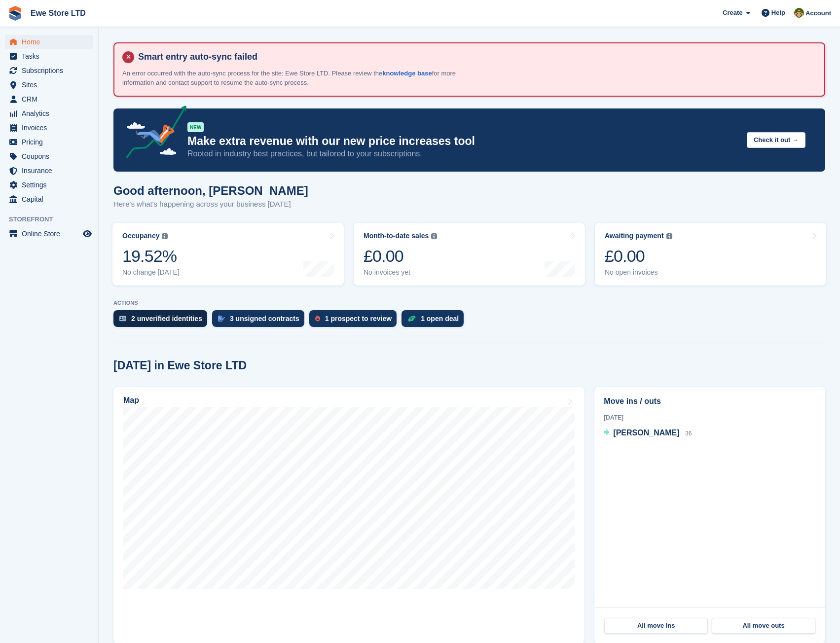  Describe the element at coordinates (195, 127) in the screenshot. I see `div: NEW` at that location.